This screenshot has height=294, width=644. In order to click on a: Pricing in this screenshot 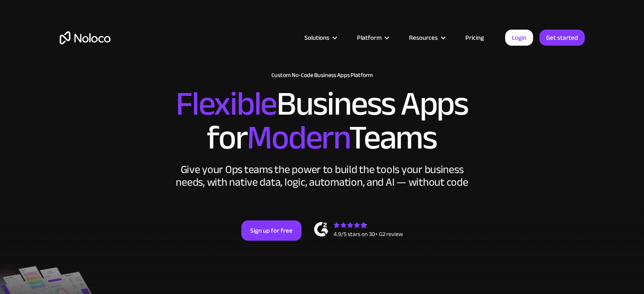, I will do `click(474, 37)`.